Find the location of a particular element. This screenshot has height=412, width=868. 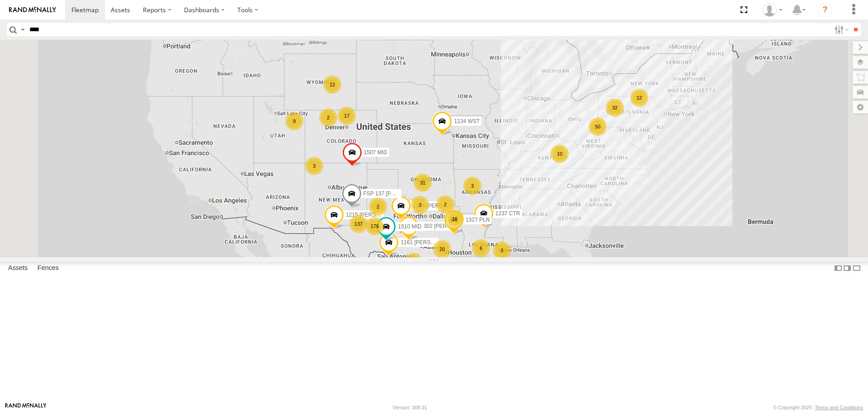

label: Assets is located at coordinates (17, 269).